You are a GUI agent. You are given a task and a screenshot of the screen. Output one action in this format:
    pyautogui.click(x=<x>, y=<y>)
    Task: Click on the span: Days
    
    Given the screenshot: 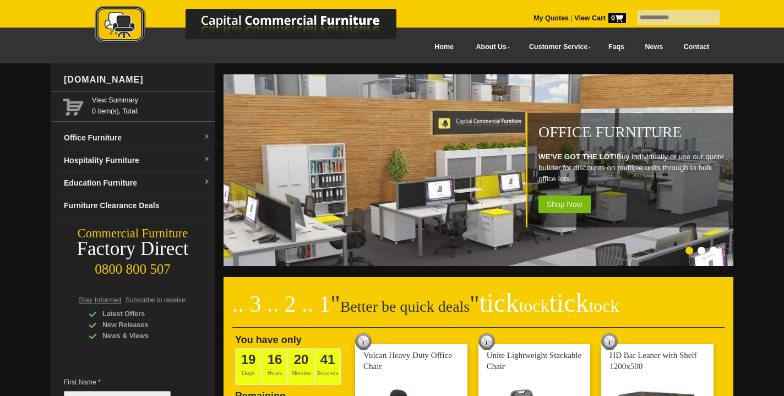 What is the action you would take?
    pyautogui.click(x=248, y=366)
    